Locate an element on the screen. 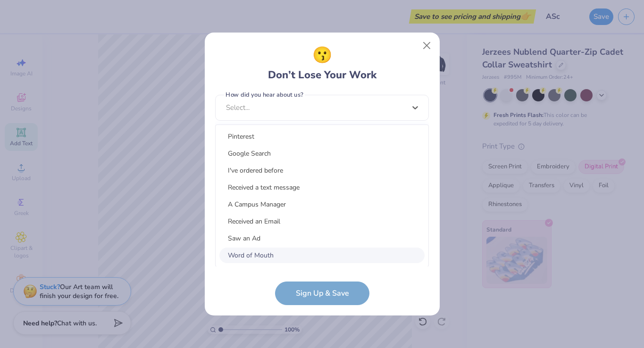 The width and height of the screenshot is (644, 348). div: Saw an Ad is located at coordinates (322, 238).